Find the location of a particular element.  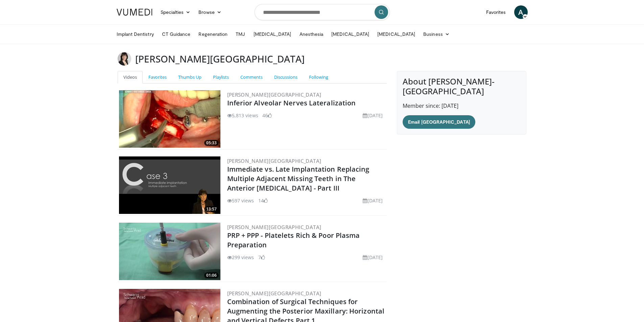

a: Videos is located at coordinates (130, 77).